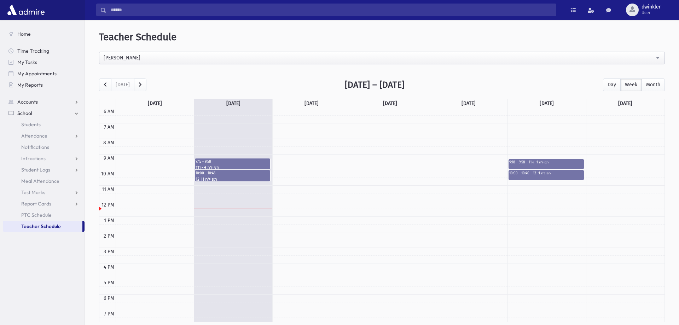 Image resolution: width=679 pixels, height=325 pixels. I want to click on div: 5 PM, so click(109, 282).